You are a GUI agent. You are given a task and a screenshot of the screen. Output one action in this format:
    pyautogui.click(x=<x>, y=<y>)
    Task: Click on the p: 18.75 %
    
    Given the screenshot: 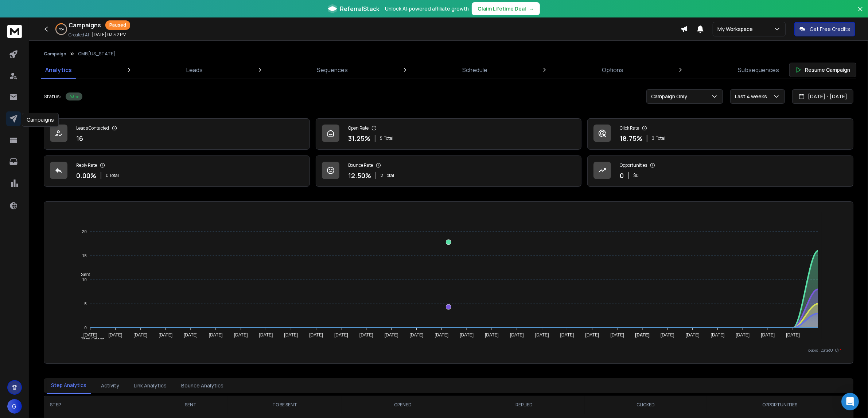 What is the action you would take?
    pyautogui.click(x=631, y=138)
    